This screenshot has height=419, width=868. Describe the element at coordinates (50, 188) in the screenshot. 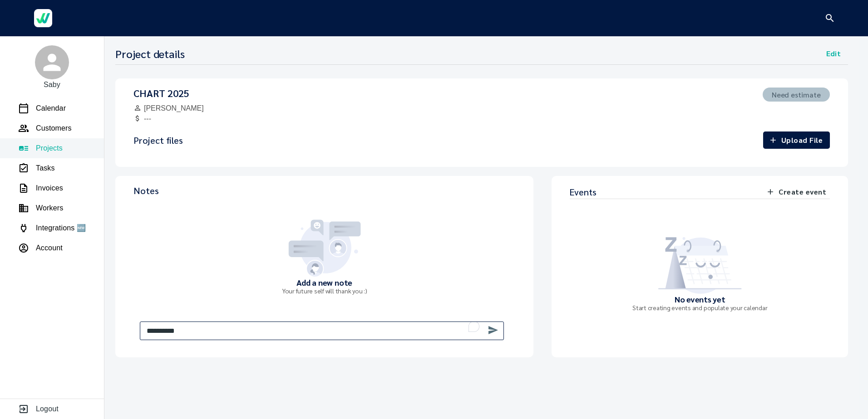

I see `p: Invoices` at that location.